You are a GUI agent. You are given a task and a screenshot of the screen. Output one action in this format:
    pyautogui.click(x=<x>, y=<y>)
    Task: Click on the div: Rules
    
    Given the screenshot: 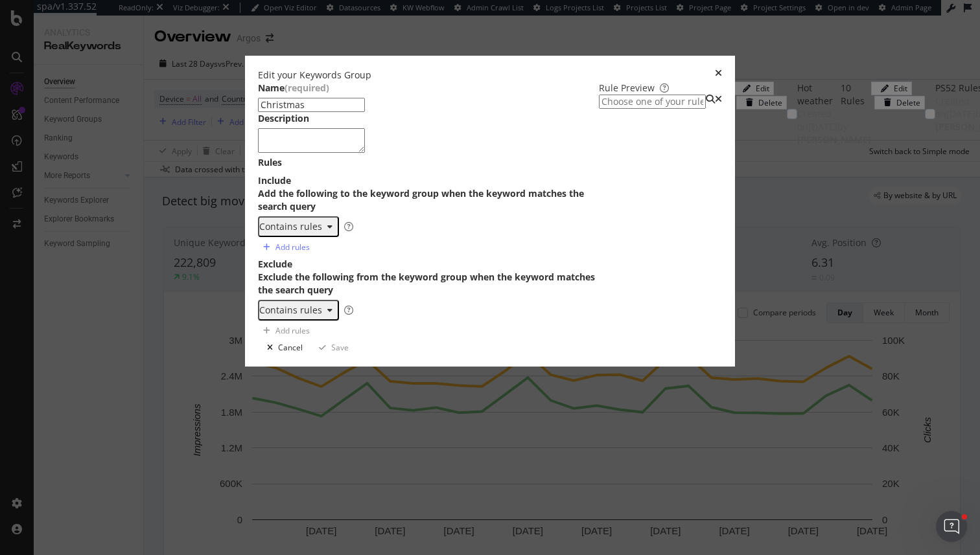 What is the action you would take?
    pyautogui.click(x=429, y=163)
    